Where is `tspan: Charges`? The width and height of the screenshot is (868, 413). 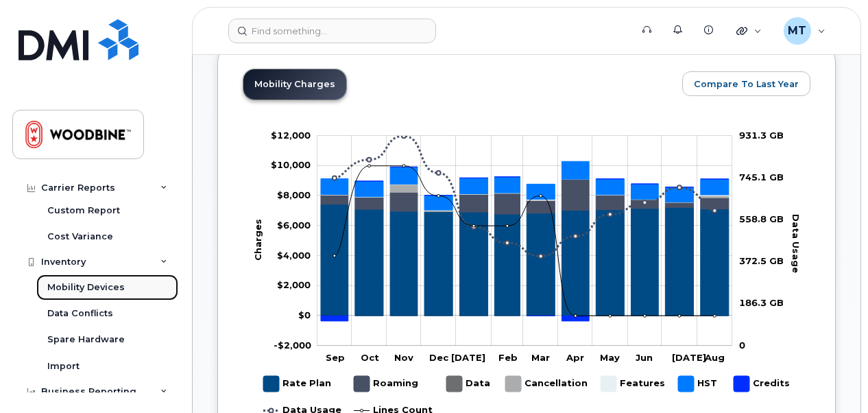 tspan: Charges is located at coordinates (258, 239).